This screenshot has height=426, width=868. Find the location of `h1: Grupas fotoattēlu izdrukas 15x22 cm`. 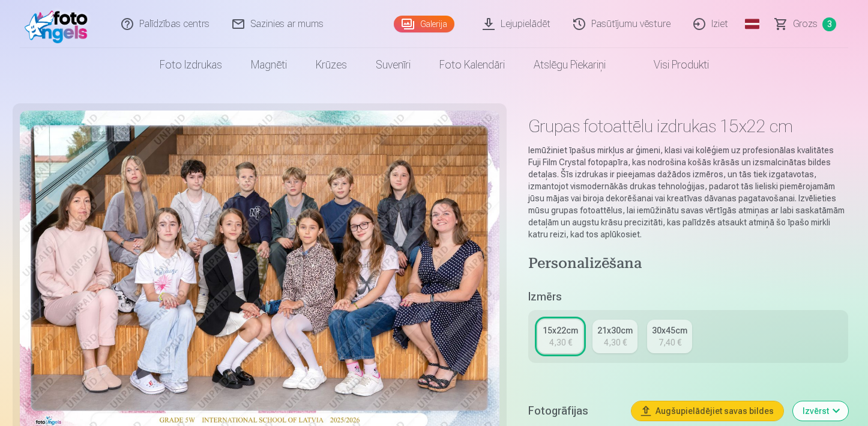

h1: Grupas fotoattēlu izdrukas 15x22 cm is located at coordinates (688, 126).